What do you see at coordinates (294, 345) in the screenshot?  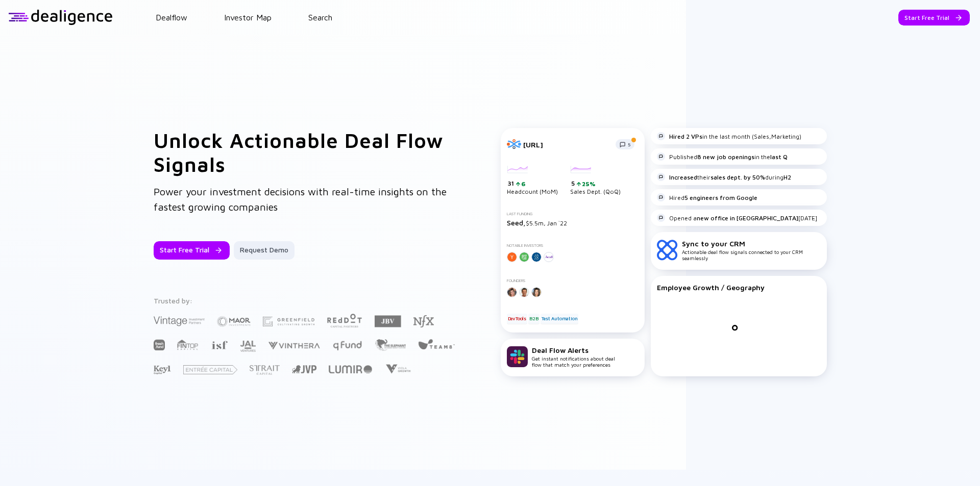 I see `img: Vinthera` at bounding box center [294, 345].